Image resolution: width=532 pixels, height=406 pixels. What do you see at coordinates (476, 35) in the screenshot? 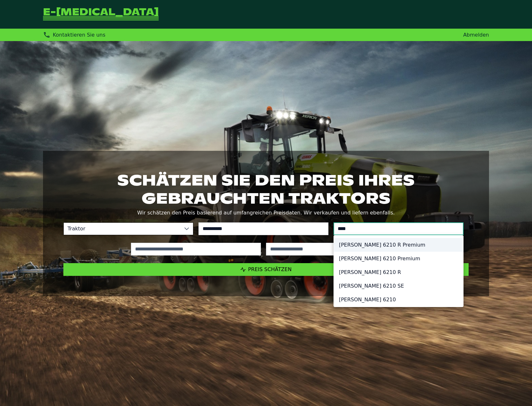
I see `a: Abmelden` at bounding box center [476, 35].